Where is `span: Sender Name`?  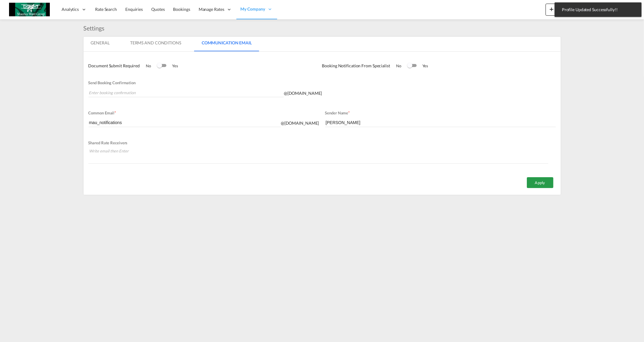 span: Sender Name is located at coordinates (337, 113).